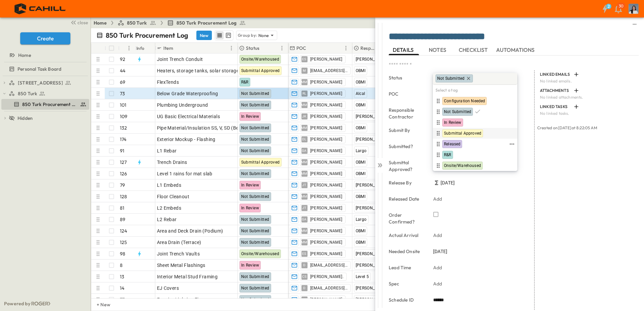  I want to click on span: L2 Rebar, so click(166, 219).